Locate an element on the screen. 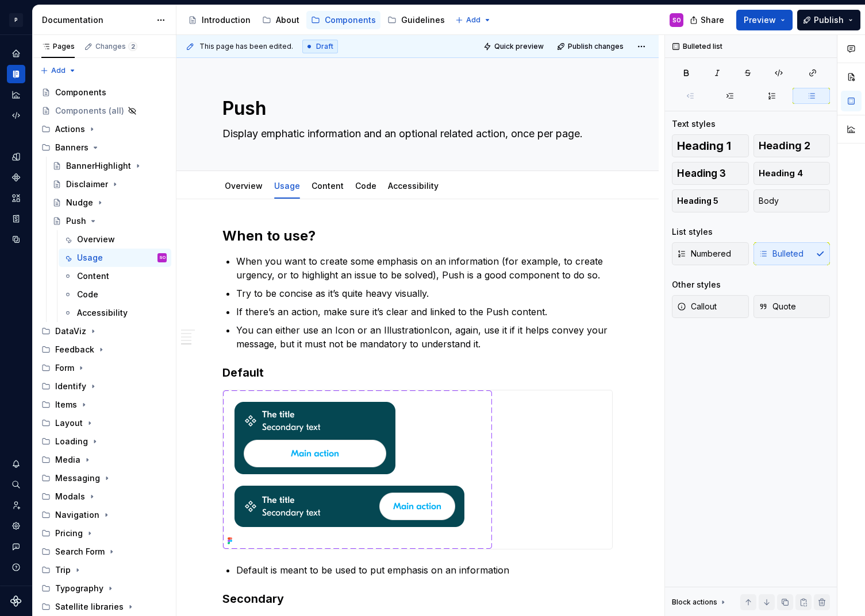 Image resolution: width=865 pixels, height=616 pixels. div: Block actions is located at coordinates (694, 603).